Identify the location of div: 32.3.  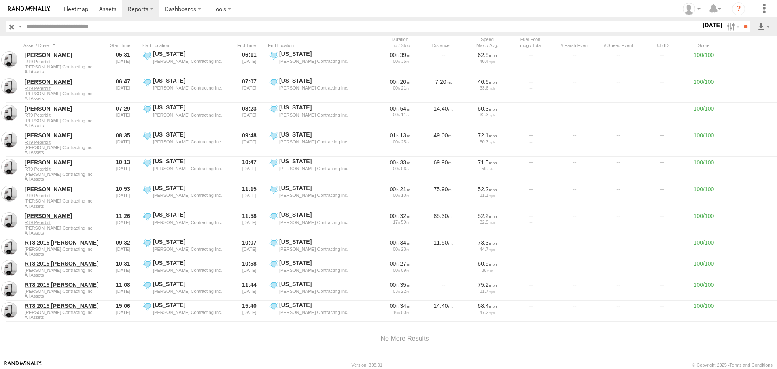
(487, 115).